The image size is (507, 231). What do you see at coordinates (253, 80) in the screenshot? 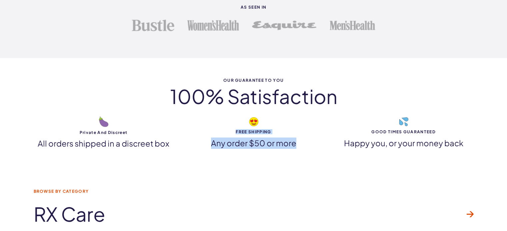
I see `span: Our guarantee to you` at bounding box center [253, 80].